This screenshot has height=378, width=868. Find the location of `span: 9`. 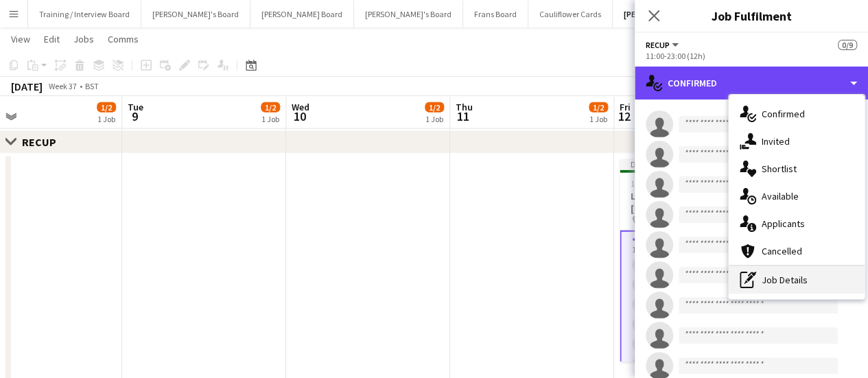

span: 9 is located at coordinates (134, 116).